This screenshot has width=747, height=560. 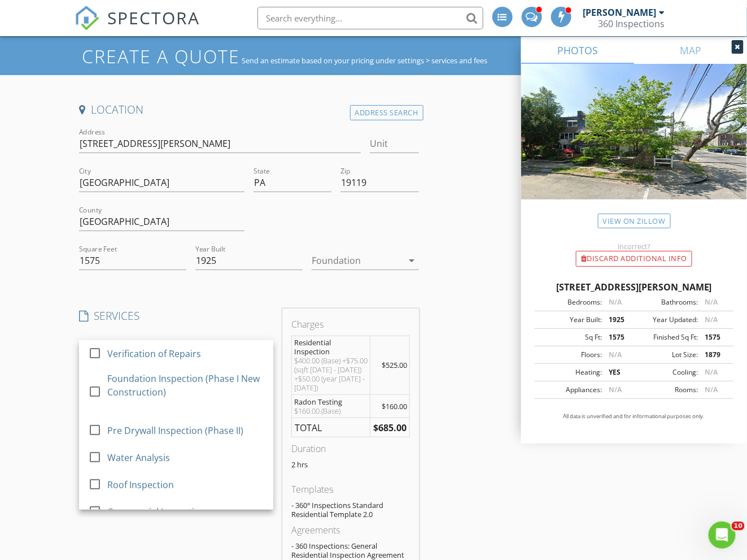 What do you see at coordinates (666, 390) in the screenshot?
I see `div: Rooms:` at bounding box center [666, 390].